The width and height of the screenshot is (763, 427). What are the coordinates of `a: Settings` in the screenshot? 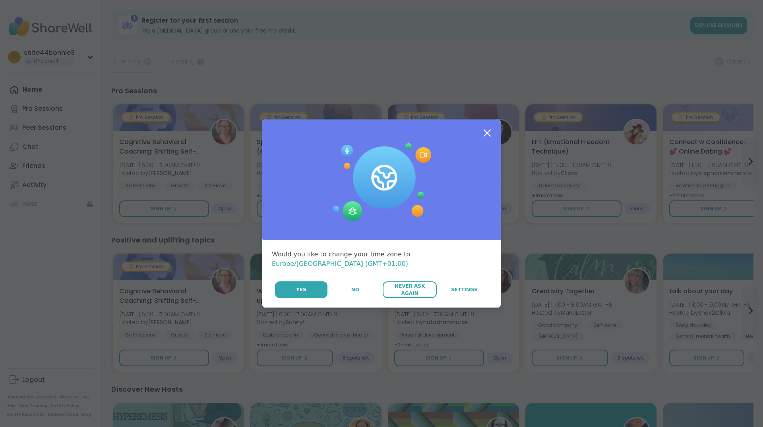 It's located at (464, 290).